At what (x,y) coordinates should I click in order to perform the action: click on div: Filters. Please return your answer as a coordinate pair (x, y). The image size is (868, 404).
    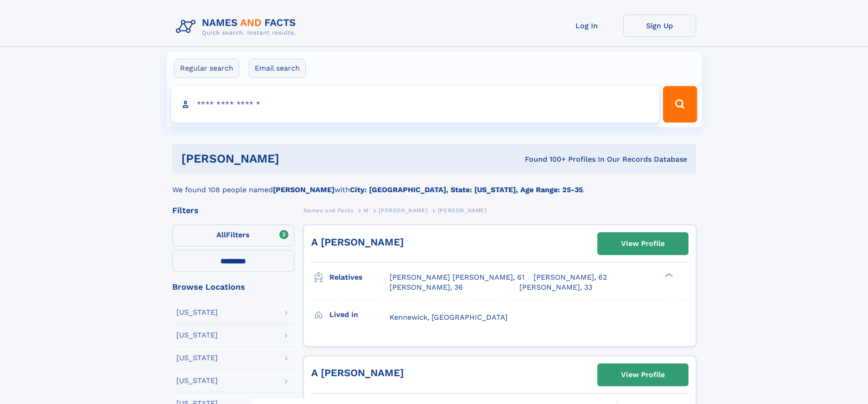
    Looking at the image, I should click on (233, 211).